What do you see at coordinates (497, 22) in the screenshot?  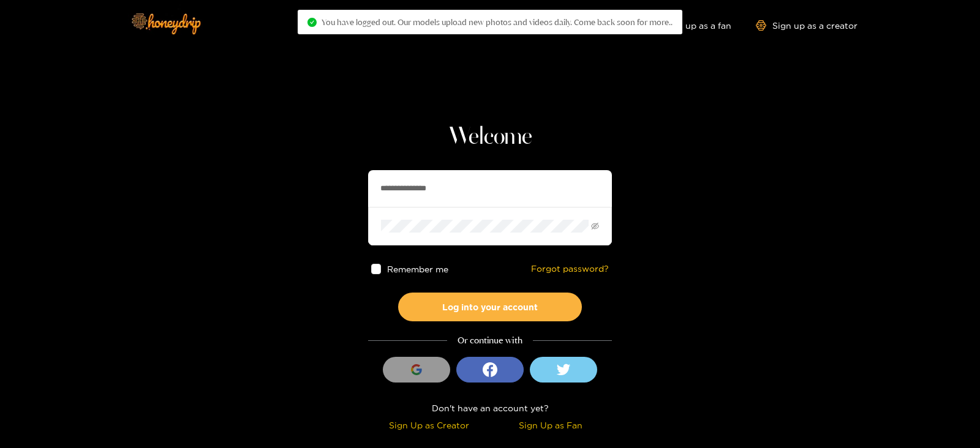 I see `span: You have logged out. Our models upload new photos and videos daily. Come back soon for more..` at bounding box center [497, 22].